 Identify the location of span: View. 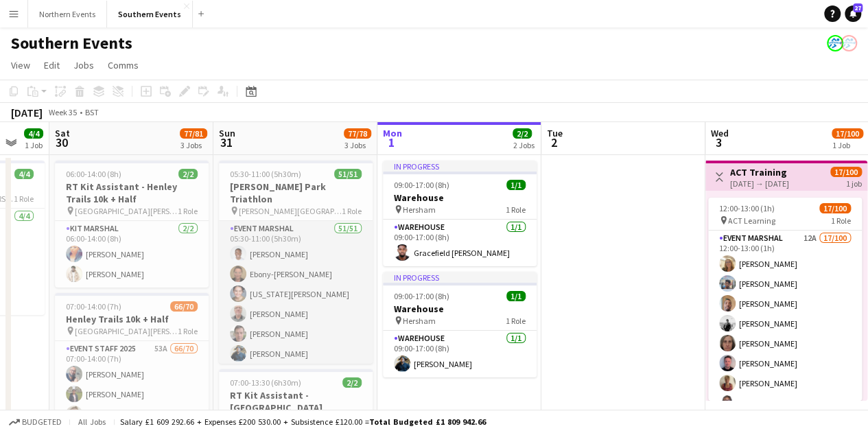
(20, 65).